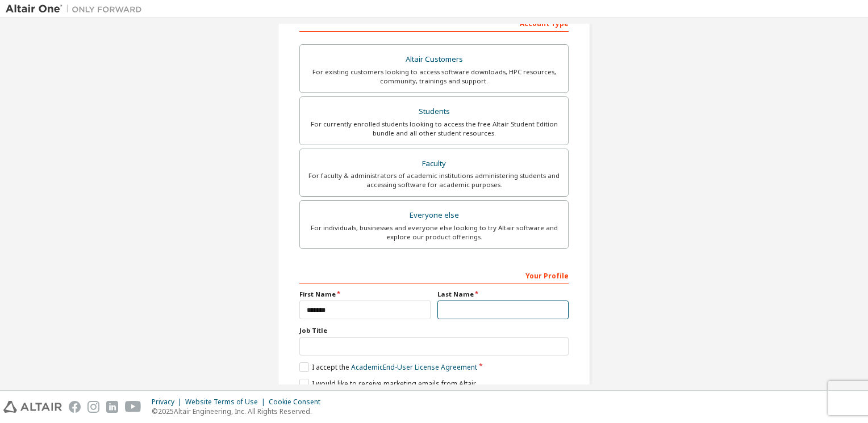  Describe the element at coordinates (76, 9) in the screenshot. I see `img: Altair One` at that location.